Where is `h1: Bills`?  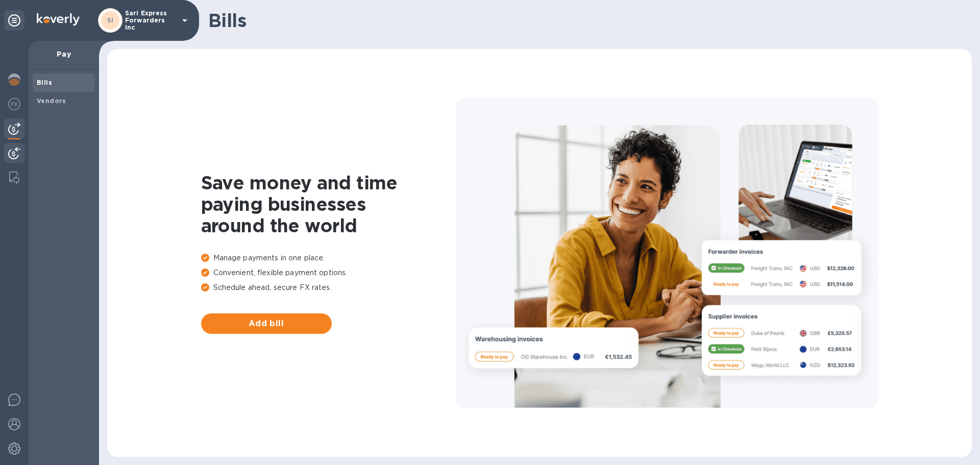
h1: Bills is located at coordinates (586, 20).